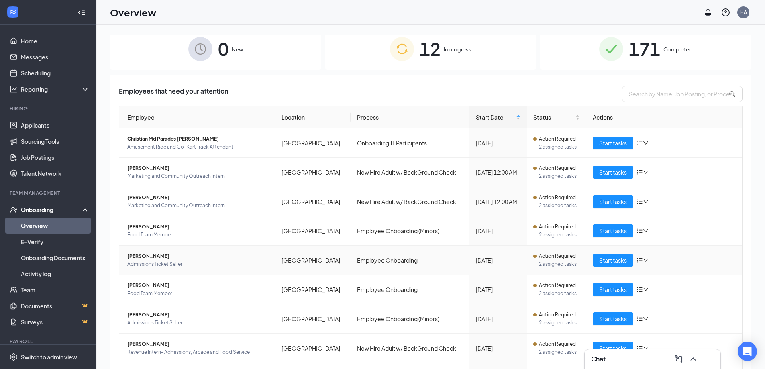  Describe the element at coordinates (55, 57) in the screenshot. I see `a: Messages` at that location.